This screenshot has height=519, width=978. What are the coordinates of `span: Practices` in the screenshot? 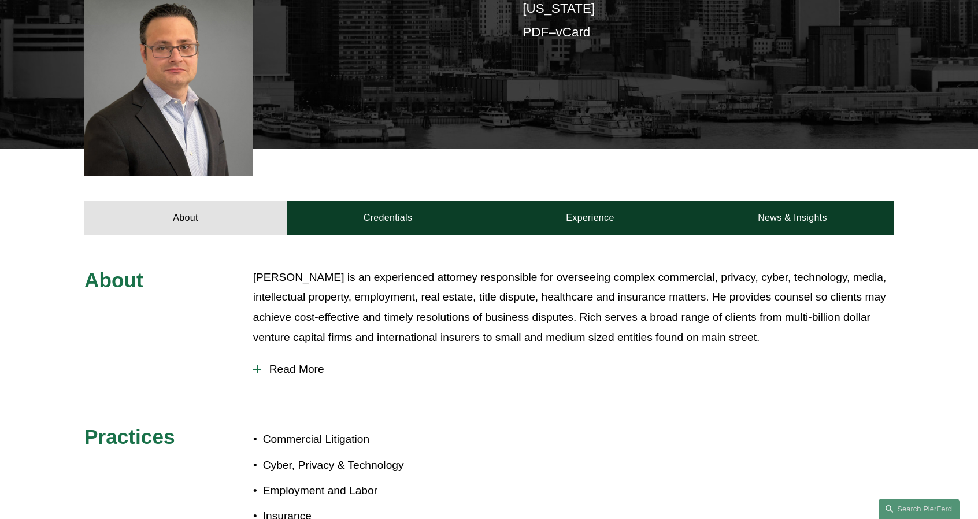 It's located at (129, 436).